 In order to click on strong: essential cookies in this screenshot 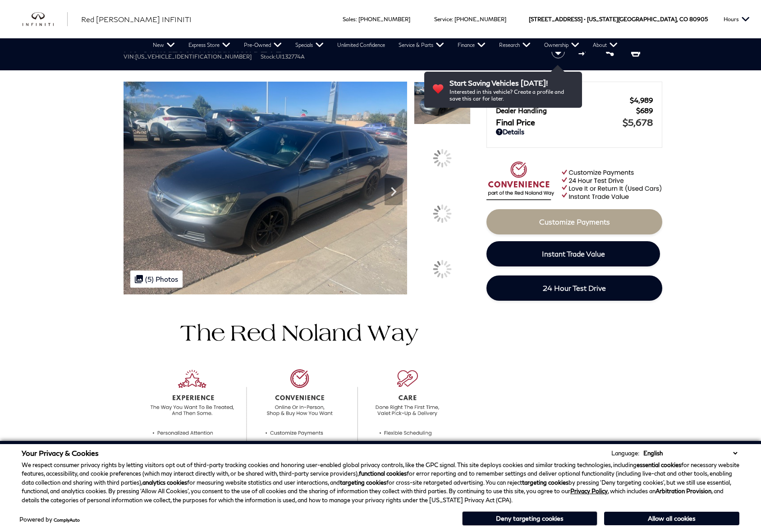, I will do `click(658, 465)`.